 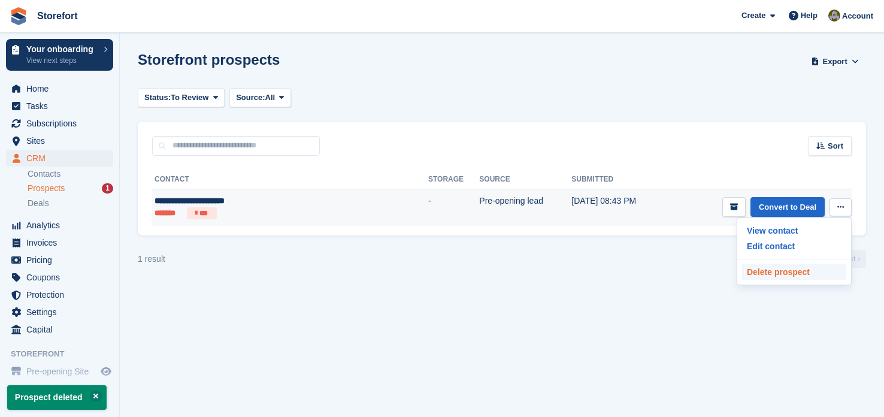 What do you see at coordinates (62, 141) in the screenshot?
I see `span: Sites` at bounding box center [62, 141].